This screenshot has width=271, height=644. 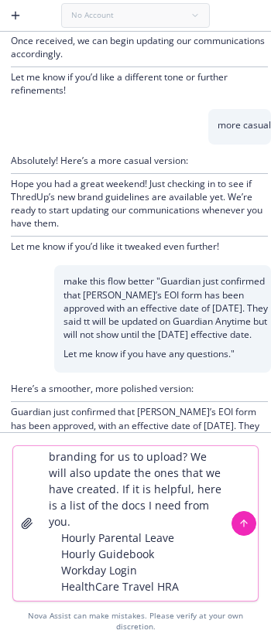 What do you see at coordinates (140, 84) in the screenshot?
I see `p: Let me know if you’d like a different tone or further refinements!` at bounding box center [140, 84].